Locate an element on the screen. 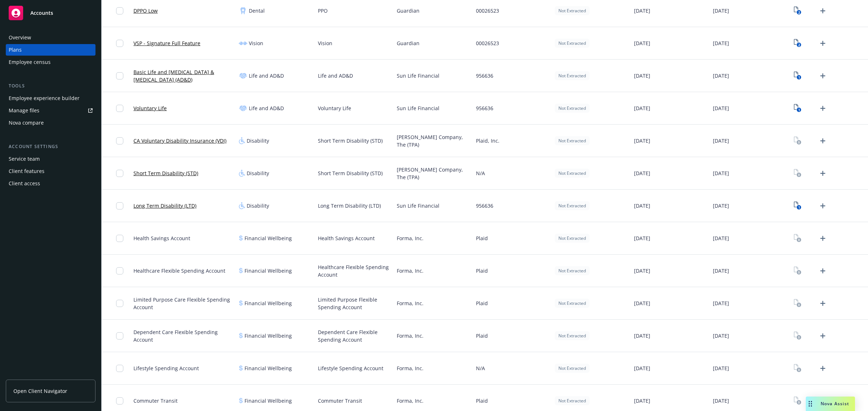 This screenshot has height=411, width=868. span: Guardian is located at coordinates (408, 11).